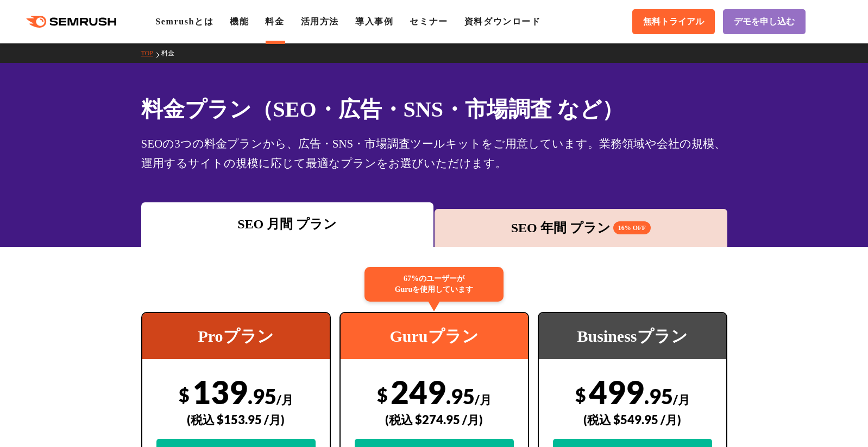  What do you see at coordinates (434, 109) in the screenshot?
I see `h1: 料金プラン（SEO・広告・SNS・市場調査 など）` at bounding box center [434, 109].